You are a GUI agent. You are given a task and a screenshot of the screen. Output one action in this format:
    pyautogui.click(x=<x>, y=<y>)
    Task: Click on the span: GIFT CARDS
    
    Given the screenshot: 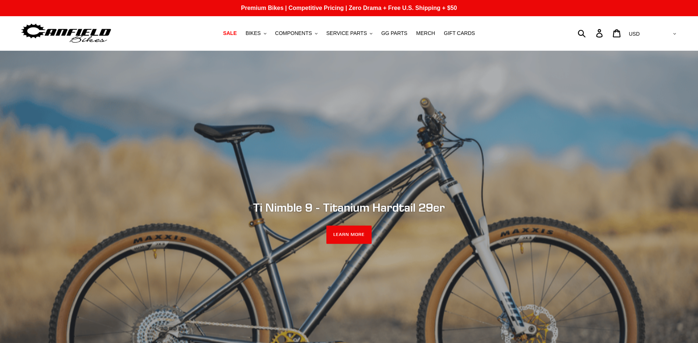 What is the action you would take?
    pyautogui.click(x=459, y=33)
    